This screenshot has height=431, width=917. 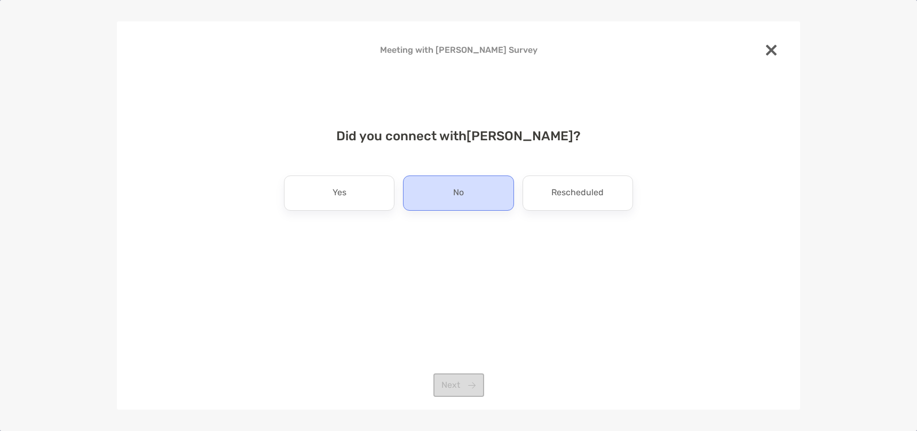 I want to click on img: close modal, so click(x=771, y=50).